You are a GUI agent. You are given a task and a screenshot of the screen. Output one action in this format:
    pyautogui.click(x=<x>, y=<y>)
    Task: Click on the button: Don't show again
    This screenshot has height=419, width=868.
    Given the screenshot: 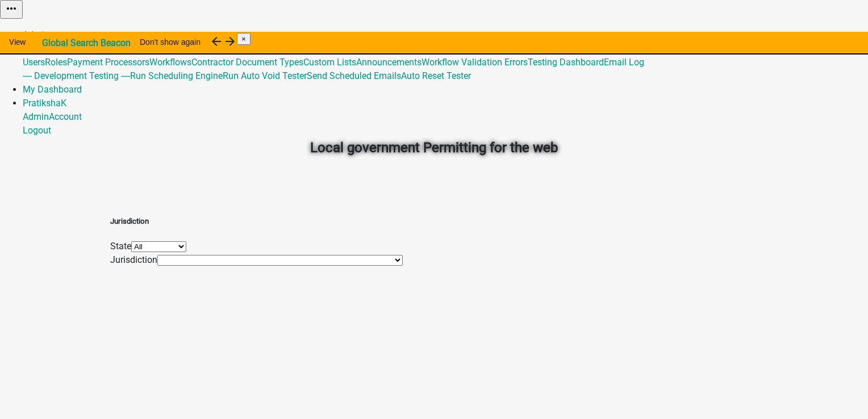 What is the action you would take?
    pyautogui.click(x=170, y=42)
    